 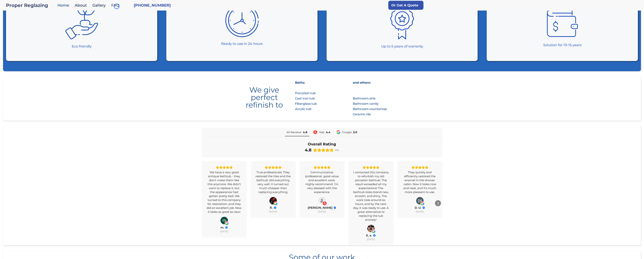 What do you see at coordinates (322, 132) in the screenshot?
I see `span: Yelp` at bounding box center [322, 132].